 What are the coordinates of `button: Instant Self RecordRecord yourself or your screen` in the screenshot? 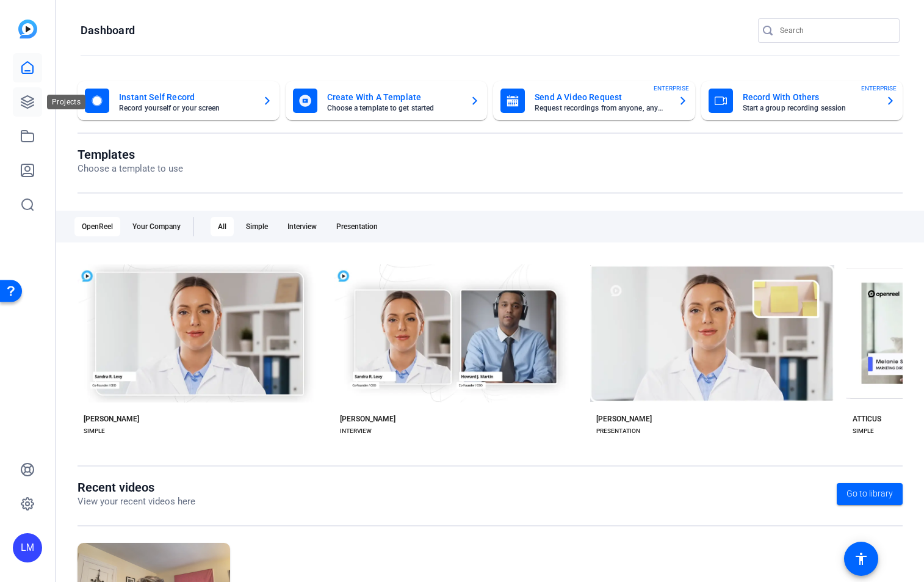 It's located at (178, 101).